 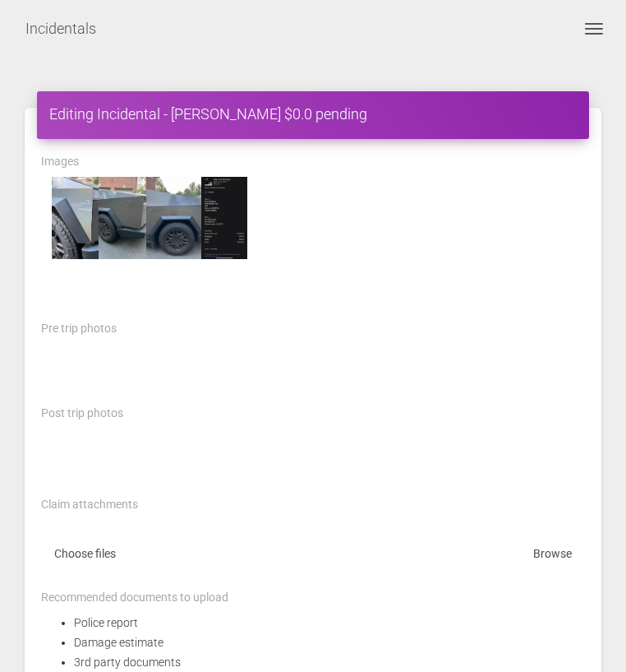 I want to click on label: Recommended documents to upload, so click(x=135, y=598).